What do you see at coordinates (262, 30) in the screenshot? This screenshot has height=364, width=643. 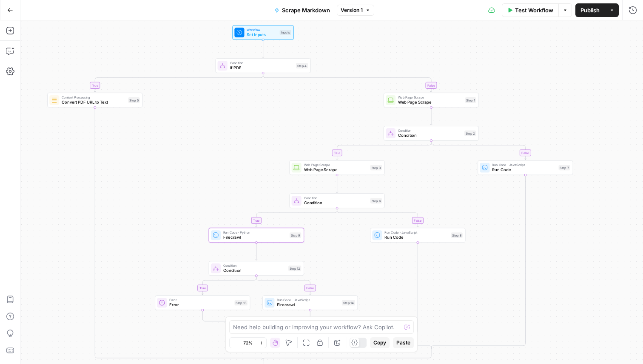 I see `span: Workflow` at bounding box center [262, 30].